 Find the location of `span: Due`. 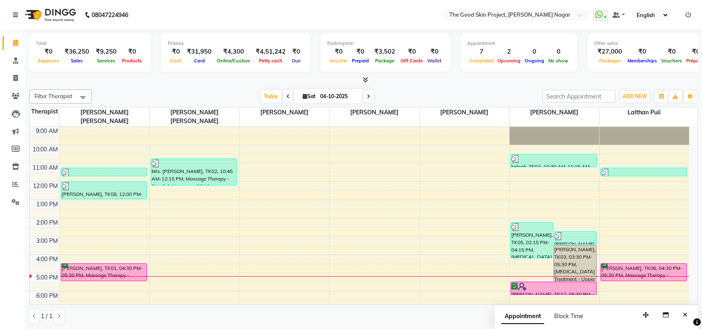

span: Due is located at coordinates (296, 61).